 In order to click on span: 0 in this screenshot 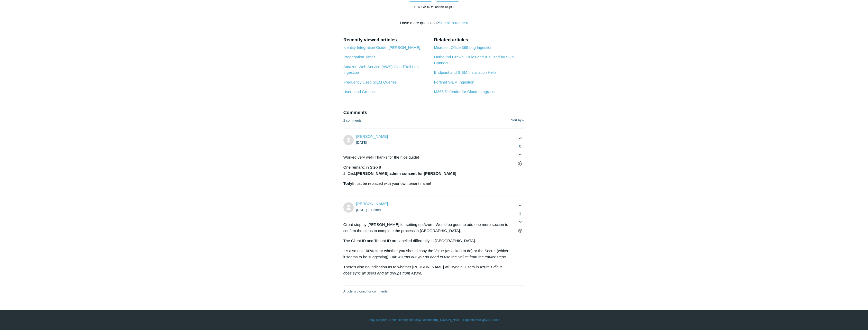, I will do `click(520, 146)`.